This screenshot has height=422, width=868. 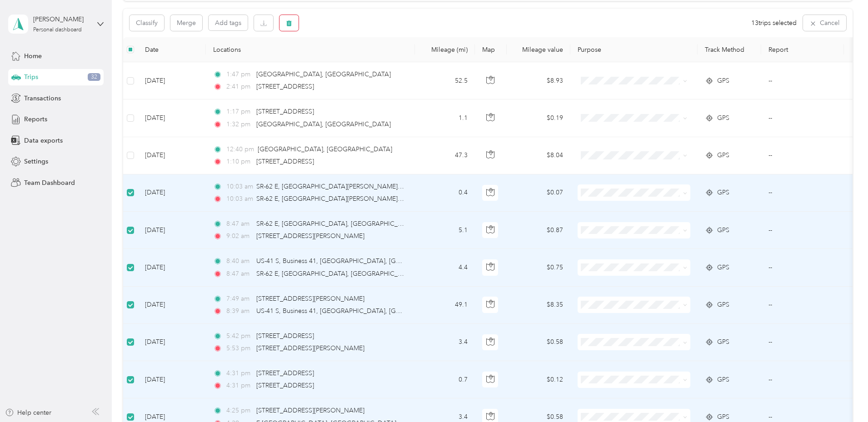 What do you see at coordinates (539, 342) in the screenshot?
I see `td: $0.58` at bounding box center [539, 342].